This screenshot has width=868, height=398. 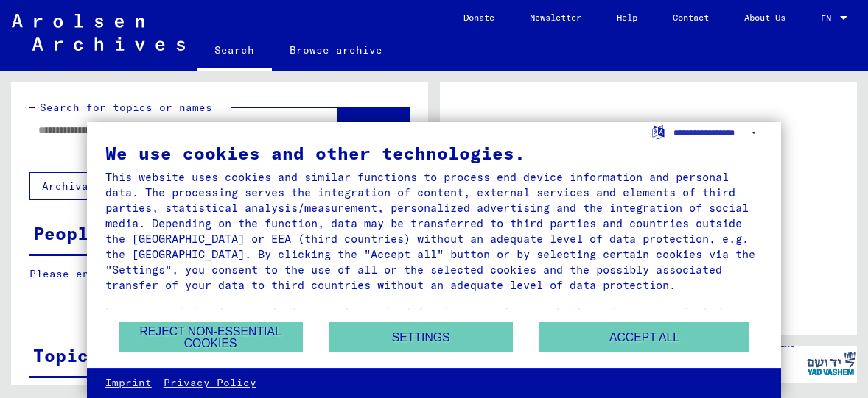 What do you see at coordinates (828, 18) in the screenshot?
I see `span: EN` at bounding box center [828, 18].